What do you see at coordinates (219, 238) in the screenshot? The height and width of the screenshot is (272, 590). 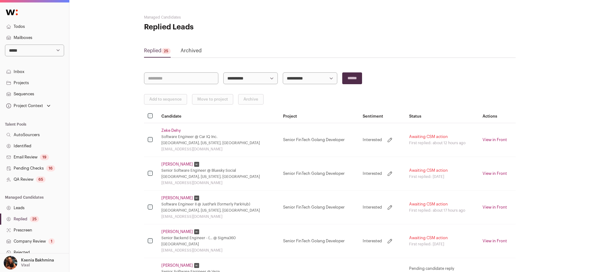 I see `div: Senior Backend Engineer - (... @ Sigma360` at bounding box center [219, 238].